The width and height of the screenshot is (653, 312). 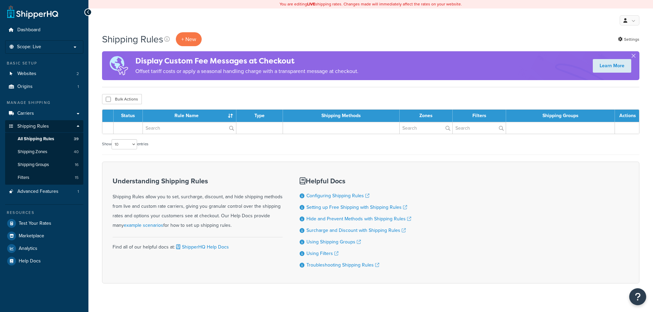 What do you see at coordinates (44, 224) in the screenshot?
I see `a: Test Your Rates` at bounding box center [44, 224].